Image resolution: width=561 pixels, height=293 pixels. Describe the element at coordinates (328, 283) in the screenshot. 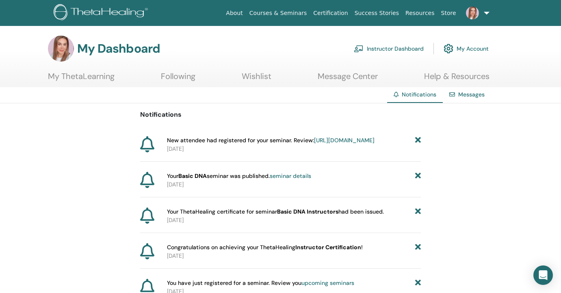

I see `a: upcoming seminars` at that location.